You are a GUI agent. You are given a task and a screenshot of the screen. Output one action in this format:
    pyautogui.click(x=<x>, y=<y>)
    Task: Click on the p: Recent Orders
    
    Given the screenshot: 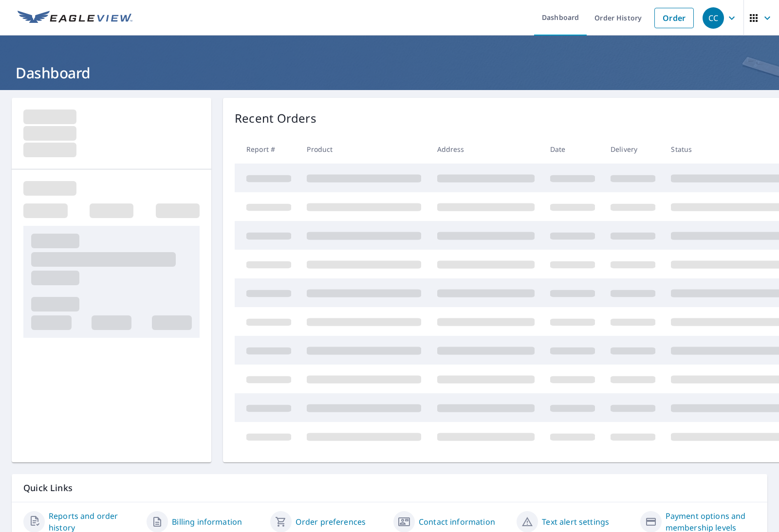 What is the action you would take?
    pyautogui.click(x=275, y=118)
    